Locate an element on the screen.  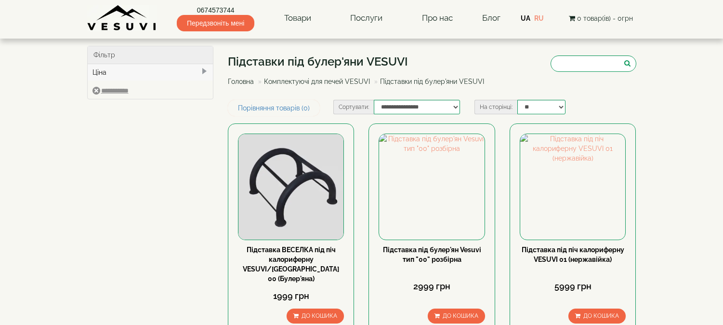
button: 0 товар(ів) - 0грн is located at coordinates (601, 18).